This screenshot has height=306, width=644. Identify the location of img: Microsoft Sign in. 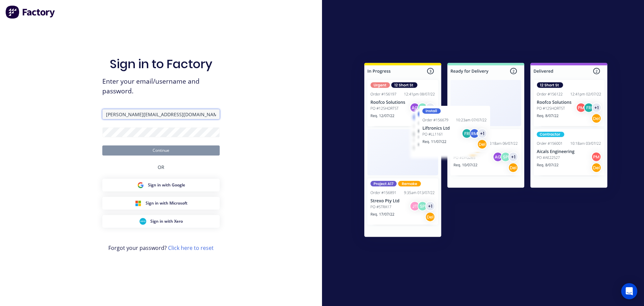
(138, 203).